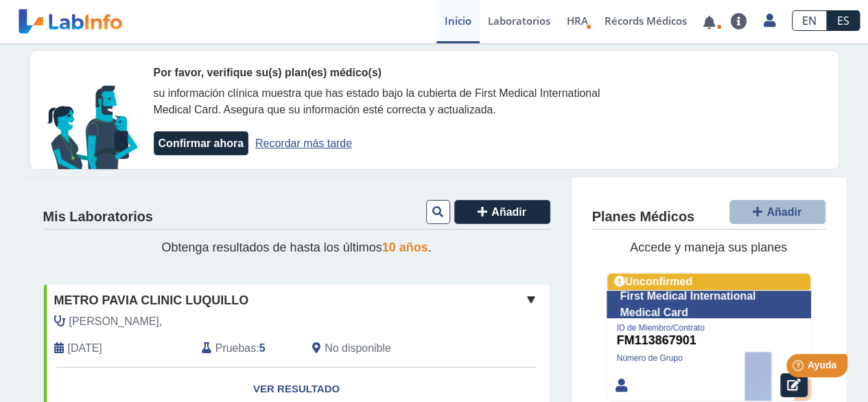 This screenshot has height=402, width=868. Describe the element at coordinates (262, 347) in the screenshot. I see `b: 5` at that location.